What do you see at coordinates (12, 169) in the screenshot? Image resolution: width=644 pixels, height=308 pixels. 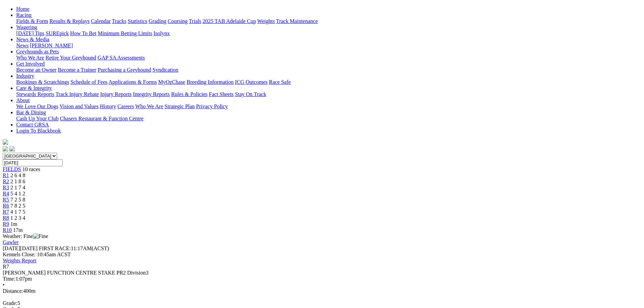 I see `a: FIELDS` at bounding box center [12, 169].